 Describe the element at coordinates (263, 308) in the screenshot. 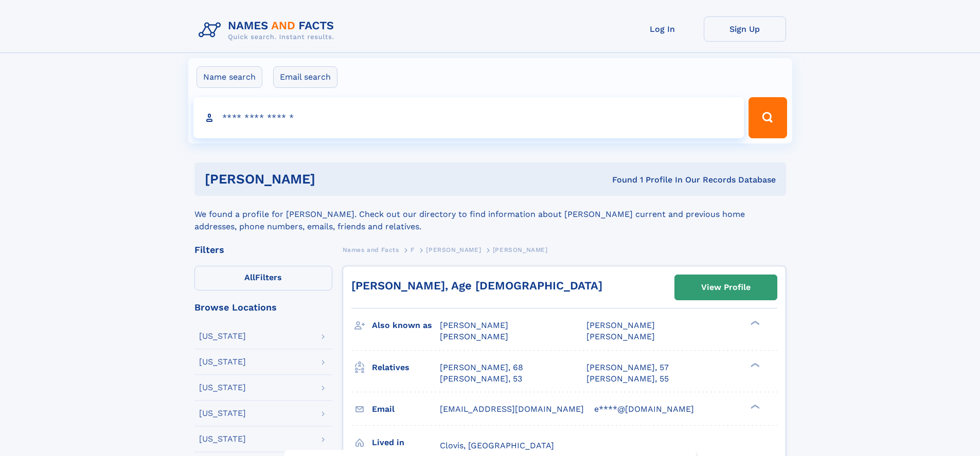

I see `div: Browse Locations` at that location.